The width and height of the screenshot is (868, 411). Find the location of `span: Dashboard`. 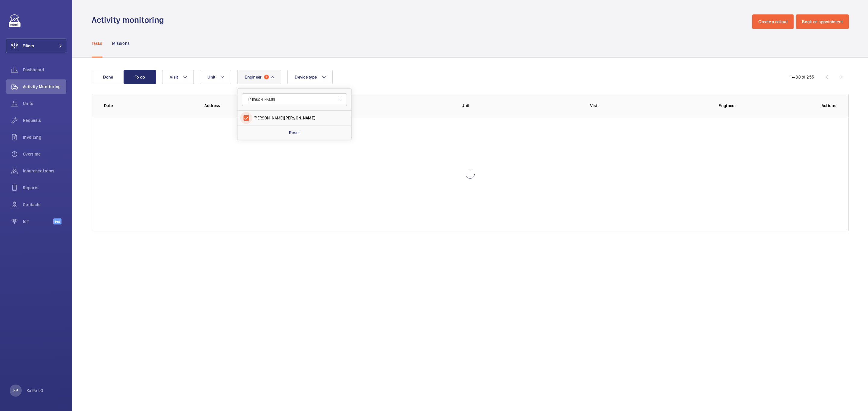

span: Dashboard is located at coordinates (44, 70).